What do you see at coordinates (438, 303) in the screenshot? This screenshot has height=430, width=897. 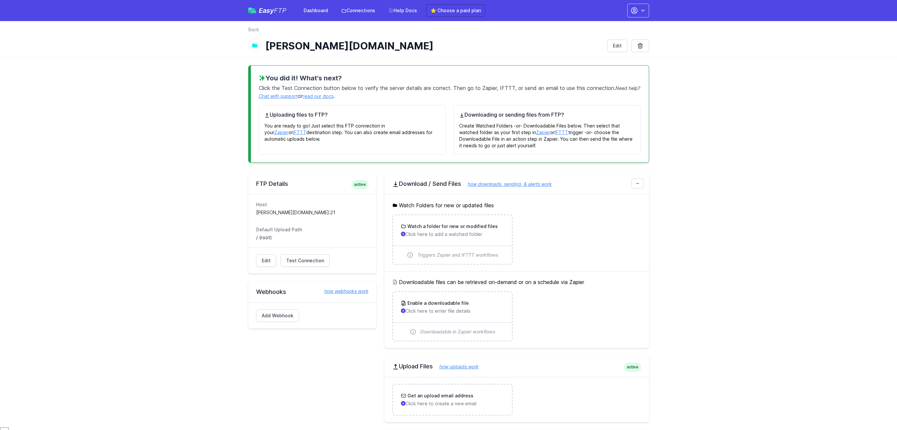 I see `h3: Enable a downloadable file` at bounding box center [438, 303].